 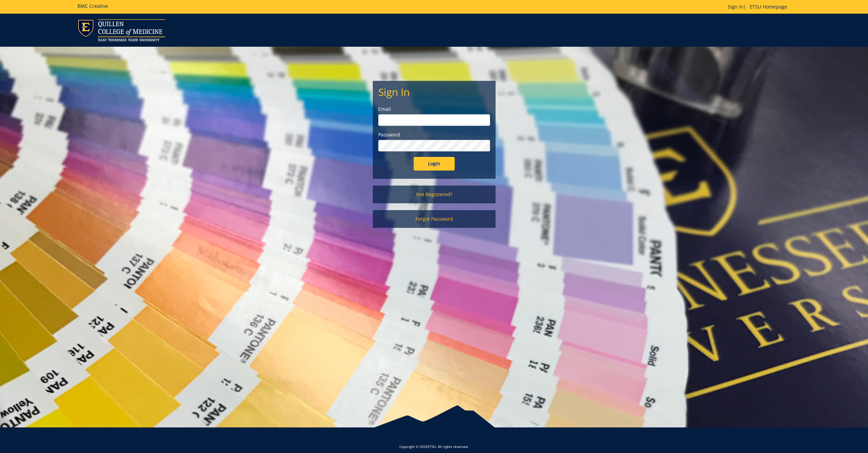 I want to click on img: ETSU logo, so click(x=121, y=30).